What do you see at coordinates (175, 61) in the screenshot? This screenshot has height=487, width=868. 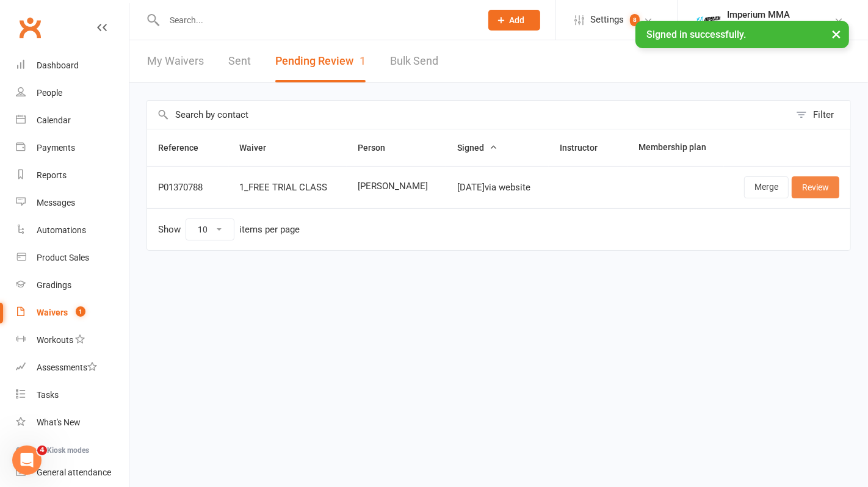 I see `a: My Waivers` at bounding box center [175, 61].